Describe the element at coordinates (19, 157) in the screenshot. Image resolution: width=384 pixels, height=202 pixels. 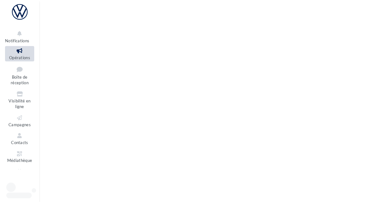
I see `a: Médiathèque` at that location.